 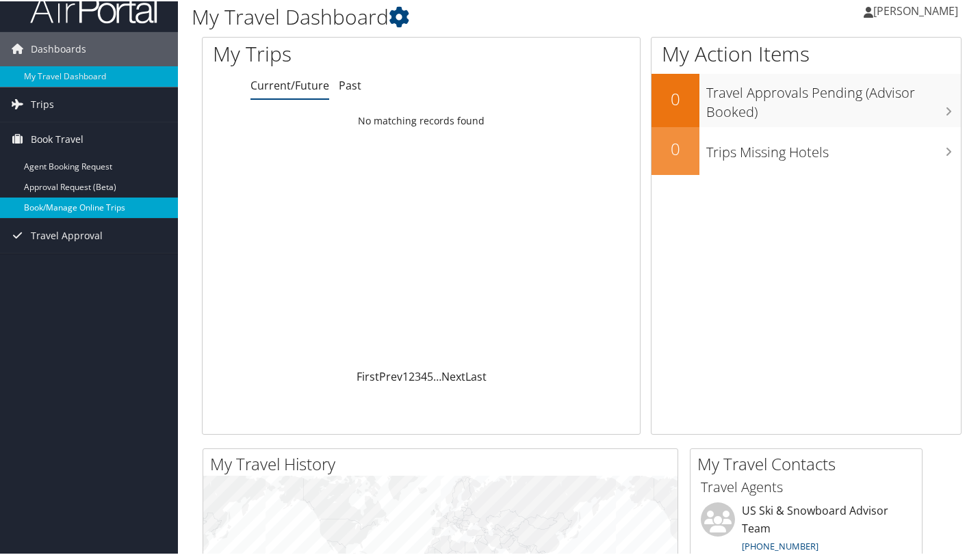 I want to click on h2: My Travel History, so click(x=443, y=463).